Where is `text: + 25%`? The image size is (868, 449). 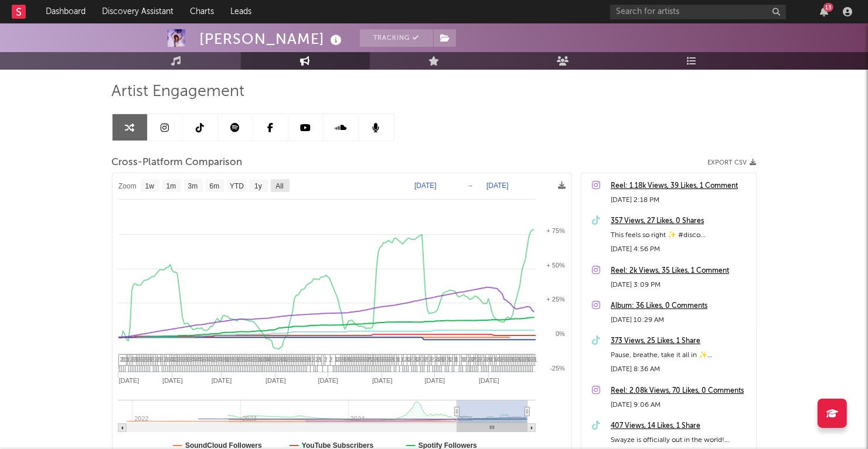
text: + 25% is located at coordinates (555, 300).